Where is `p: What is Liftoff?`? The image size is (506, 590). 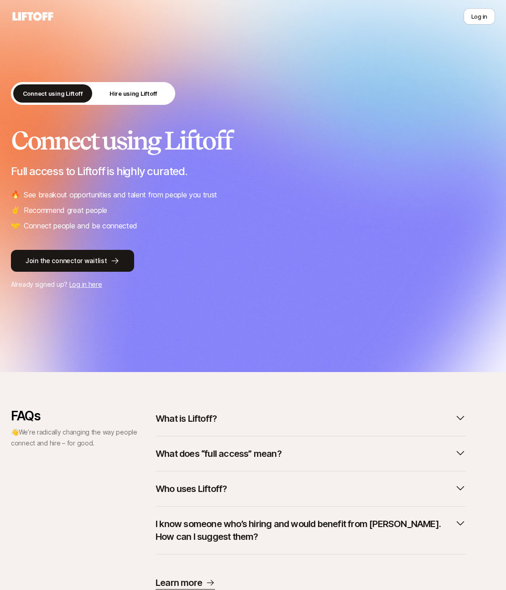 p: What is Liftoff? is located at coordinates (186, 419).